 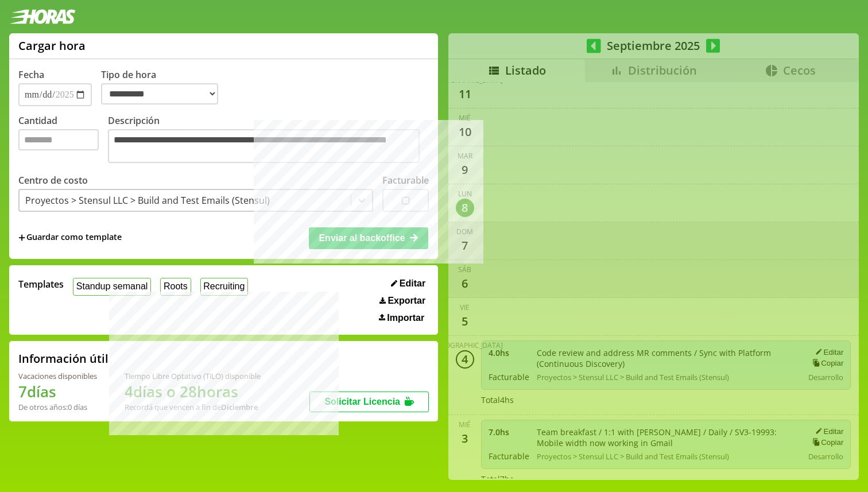 What do you see at coordinates (51, 46) in the screenshot?
I see `h1: Cargar hora` at bounding box center [51, 46].